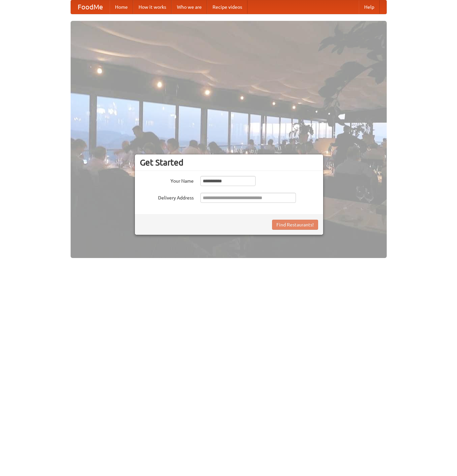  I want to click on a: Home, so click(121, 7).